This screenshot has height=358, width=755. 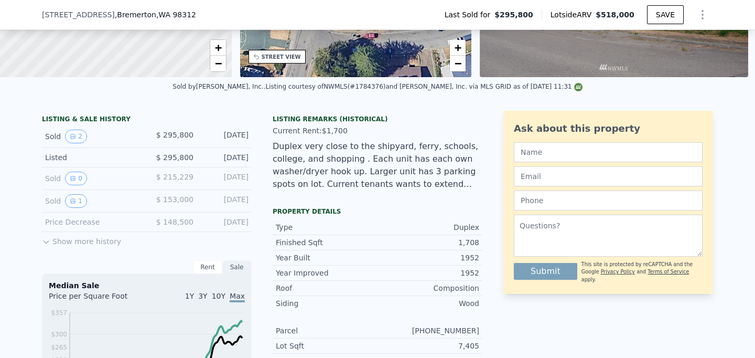 What do you see at coordinates (202, 296) in the screenshot?
I see `span: 3Y` at bounding box center [202, 296].